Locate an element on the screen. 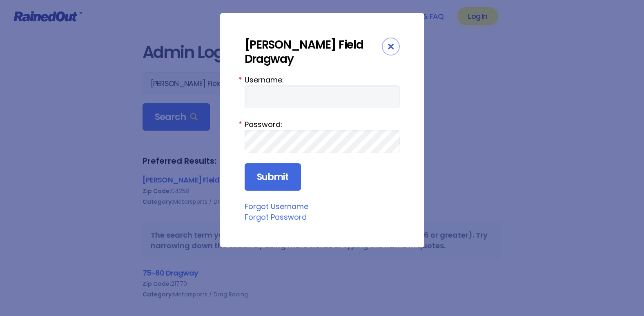  a: Forgot Username is located at coordinates (276, 207).